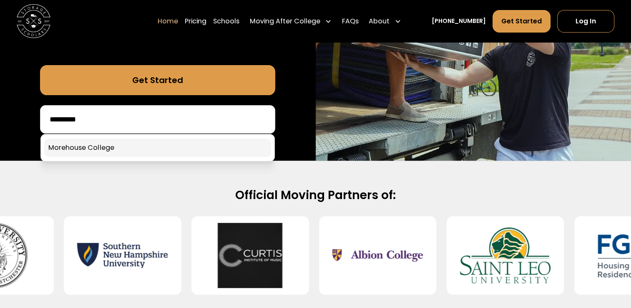  I want to click on a: Pricing, so click(196, 21).